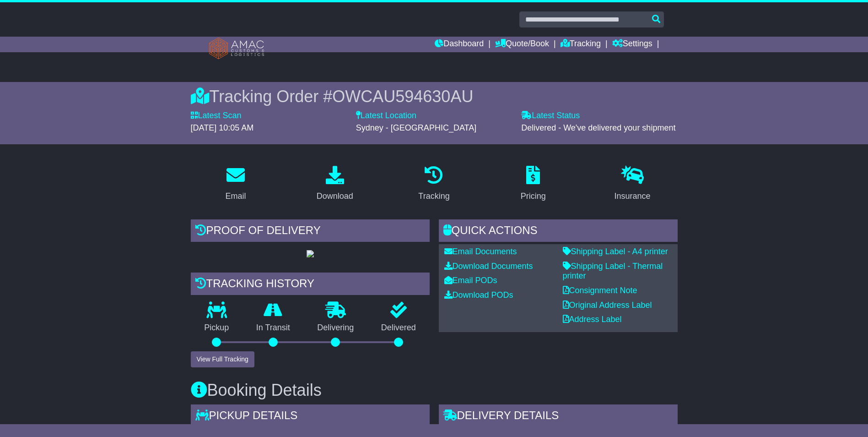  Describe the element at coordinates (600, 290) in the screenshot. I see `a: Consignment Note` at that location.